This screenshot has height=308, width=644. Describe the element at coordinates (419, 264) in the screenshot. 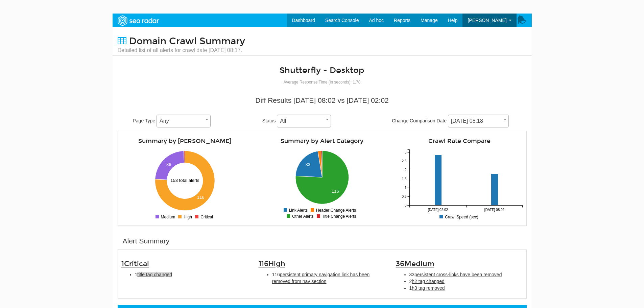

I see `span: Medium` at that location.